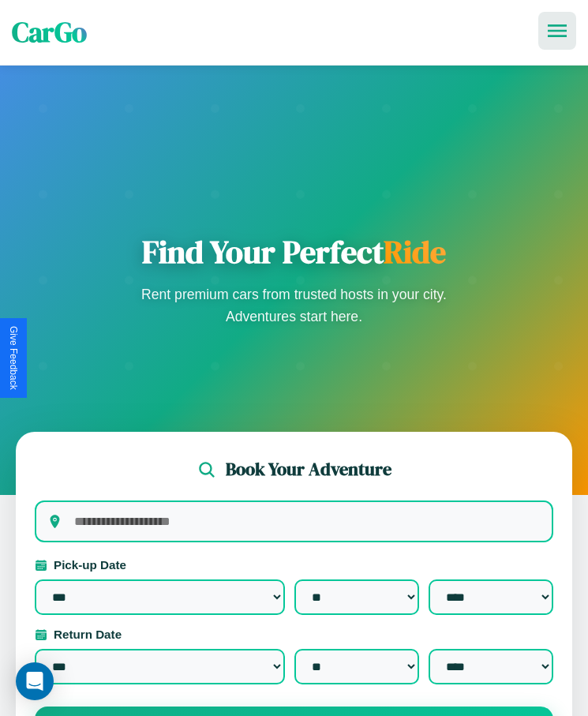  Describe the element at coordinates (294, 634) in the screenshot. I see `label: Return Date` at that location.